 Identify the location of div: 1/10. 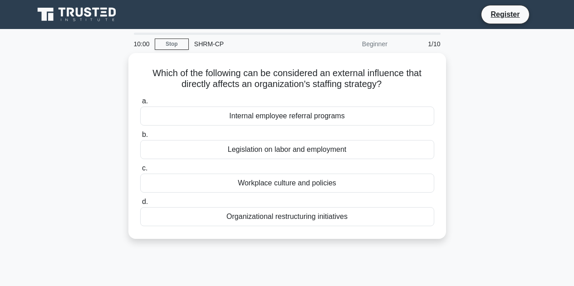
(419, 44).